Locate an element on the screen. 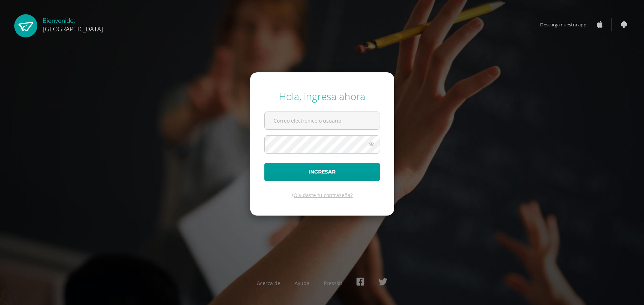 The image size is (644, 305). input: Correo electrónico o usuario is located at coordinates (322, 120).